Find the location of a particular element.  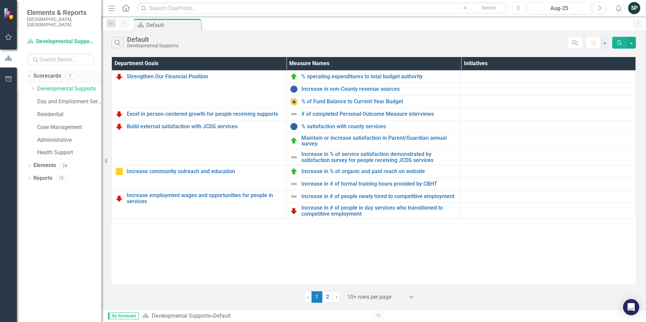

a: Reports is located at coordinates (43, 178).